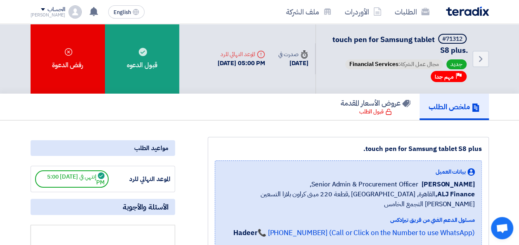 The width and height of the screenshot is (519, 245). Describe the element at coordinates (245, 233) in the screenshot. I see `strong: Hadeer` at that location.